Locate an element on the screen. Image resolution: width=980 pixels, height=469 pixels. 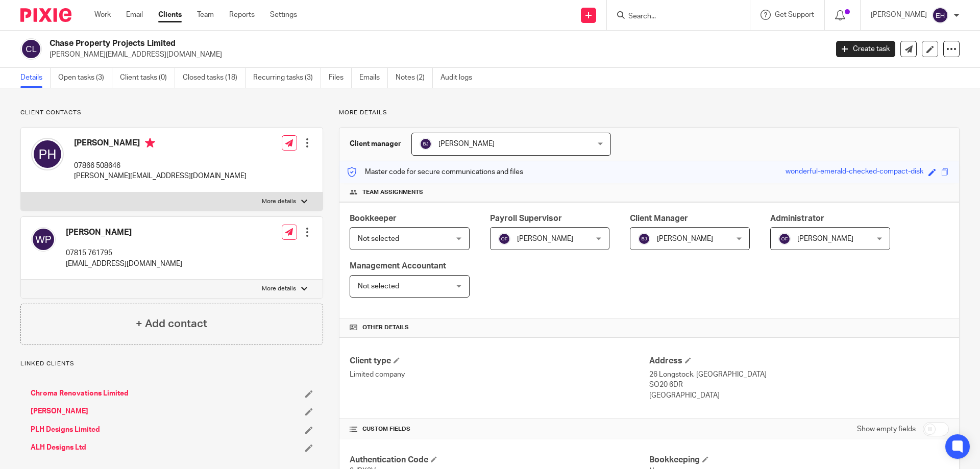
a: Notes (2) is located at coordinates (414, 77).